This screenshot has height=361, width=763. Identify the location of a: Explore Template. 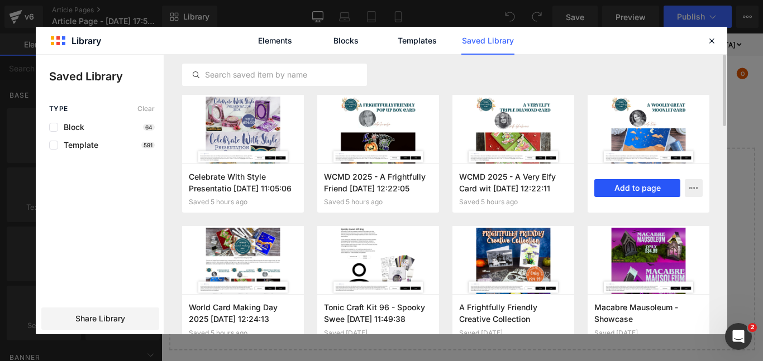
(338, 302).